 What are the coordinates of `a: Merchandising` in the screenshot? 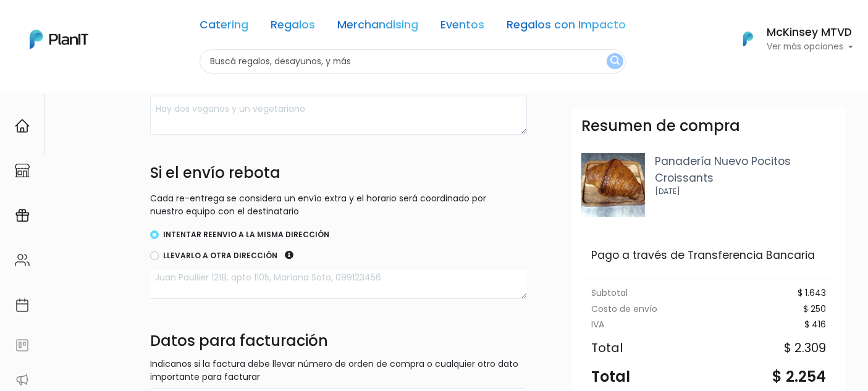 It's located at (377, 27).